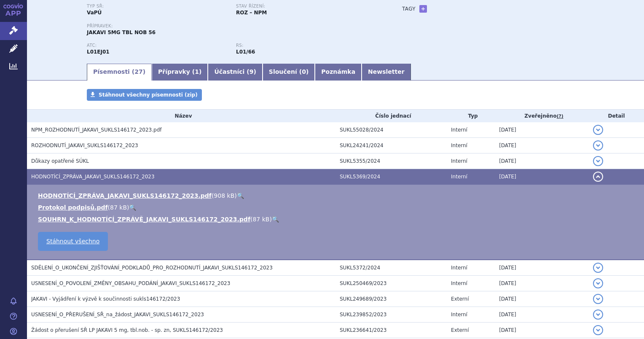  I want to click on a: Účastníci (9), so click(235, 72).